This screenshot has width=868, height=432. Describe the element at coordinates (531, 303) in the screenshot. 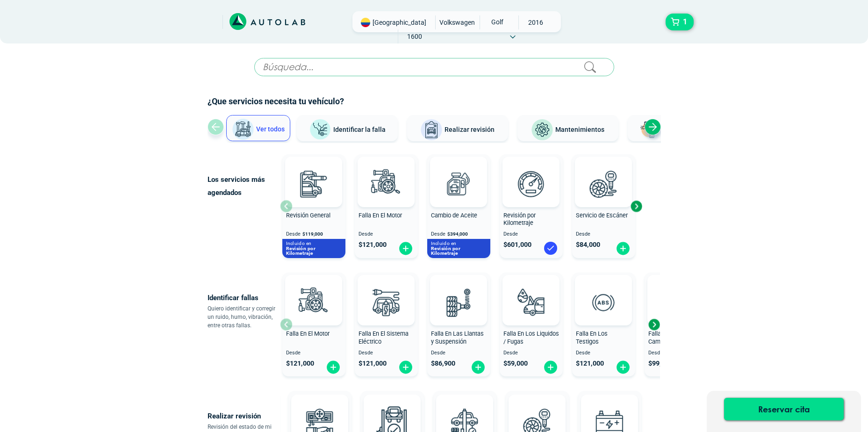

I see `img: diagnostic_gota-de-sangre-v3.svg` at that location.